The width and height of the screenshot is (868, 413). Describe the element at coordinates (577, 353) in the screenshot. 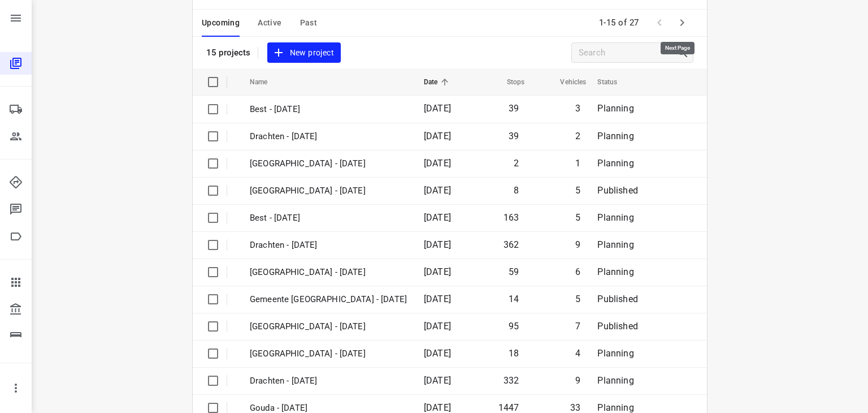

I see `span: 4` at that location.